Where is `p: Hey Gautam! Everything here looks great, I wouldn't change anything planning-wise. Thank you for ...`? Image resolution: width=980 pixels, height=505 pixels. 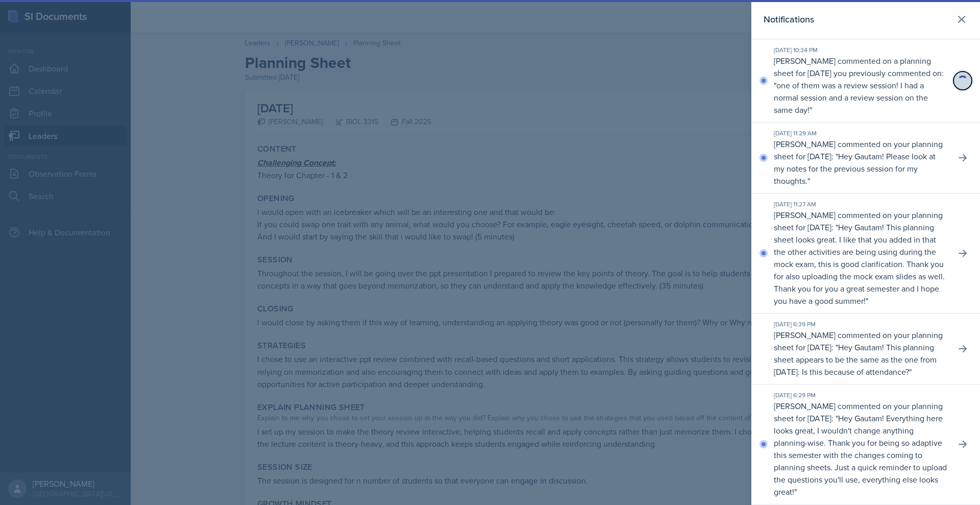 p: Hey Gautam! Everything here looks great, I wouldn't change anything planning-wise. Thank you for ... is located at coordinates (859, 455).